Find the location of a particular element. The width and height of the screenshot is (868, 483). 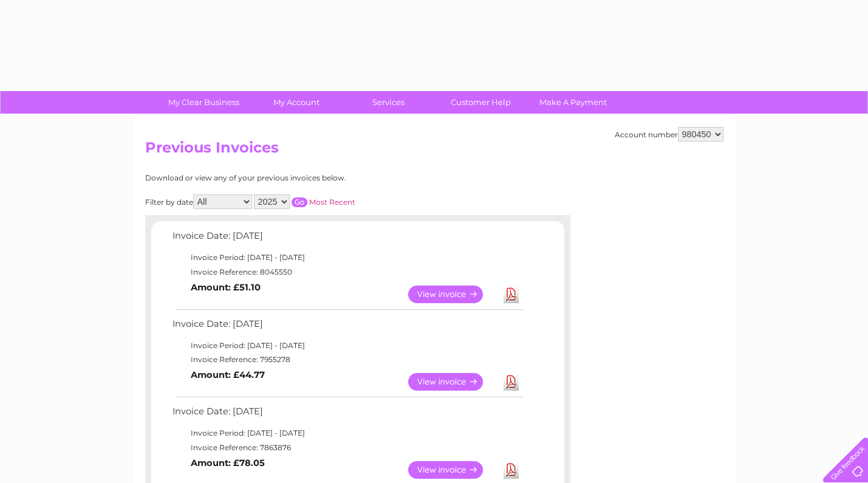

a: Customer Help is located at coordinates (480, 103).